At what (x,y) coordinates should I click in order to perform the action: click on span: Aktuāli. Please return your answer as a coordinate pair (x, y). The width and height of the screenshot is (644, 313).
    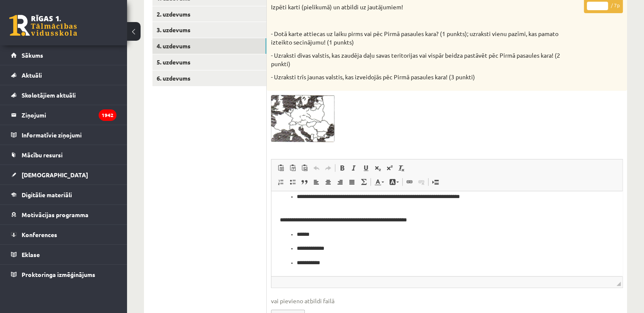
    Looking at the image, I should click on (32, 75).